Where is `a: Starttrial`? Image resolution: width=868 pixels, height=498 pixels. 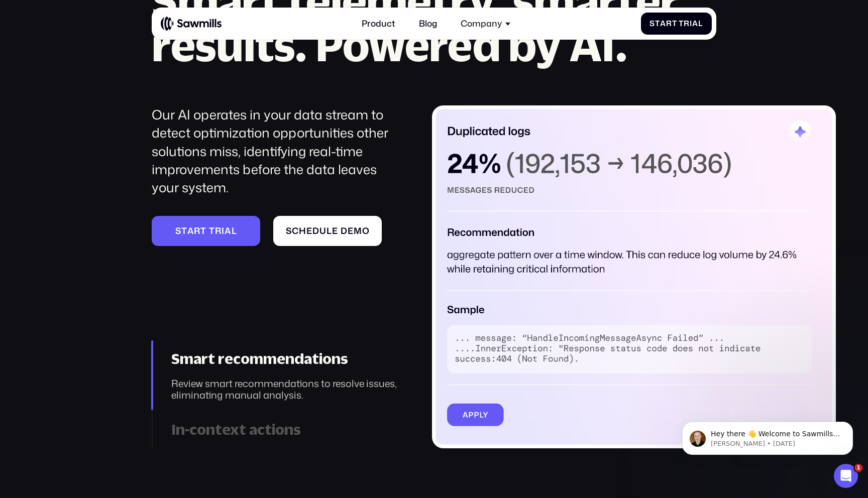
a: Starttrial is located at coordinates (206, 231).